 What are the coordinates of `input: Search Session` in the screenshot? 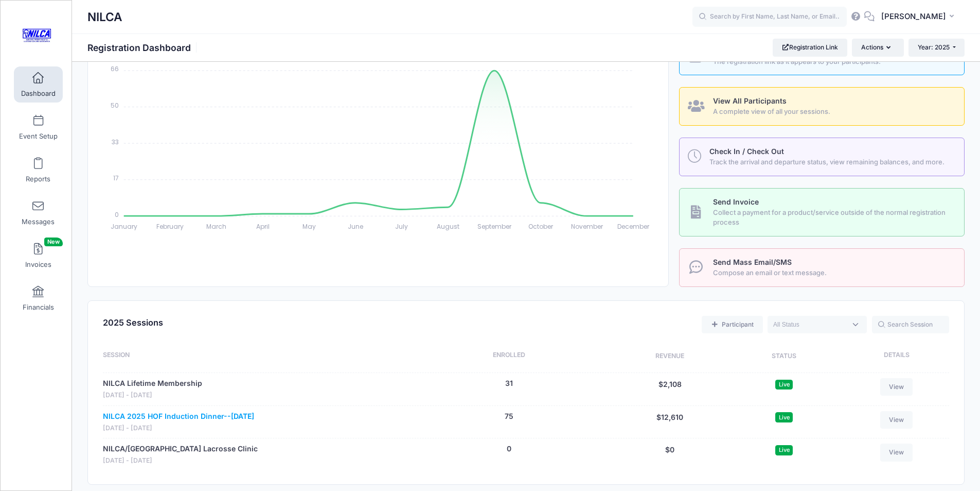 It's located at (911, 324).